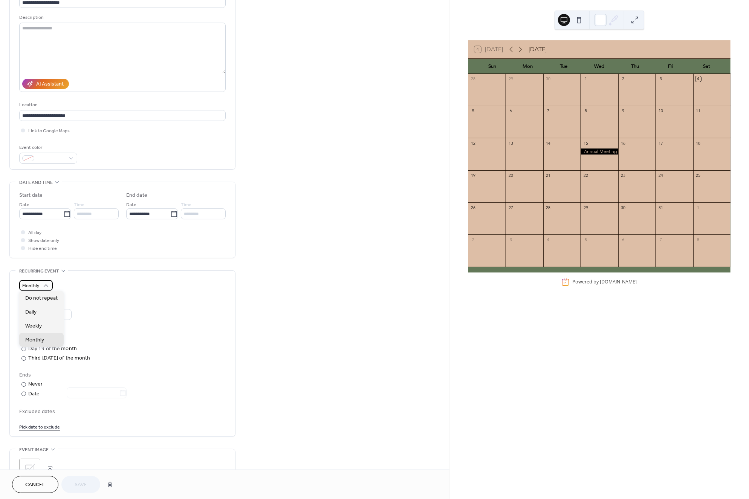 The width and height of the screenshot is (749, 499). Describe the element at coordinates (40, 427) in the screenshot. I see `span: Pick date to exclude` at that location.